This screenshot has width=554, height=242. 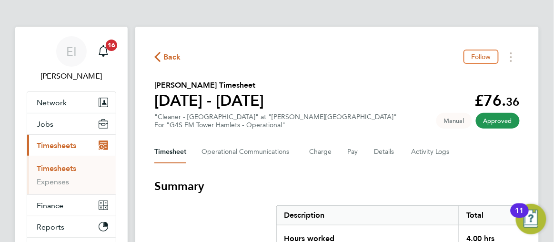 What do you see at coordinates (368, 215) in the screenshot?
I see `div: Description` at bounding box center [368, 215].